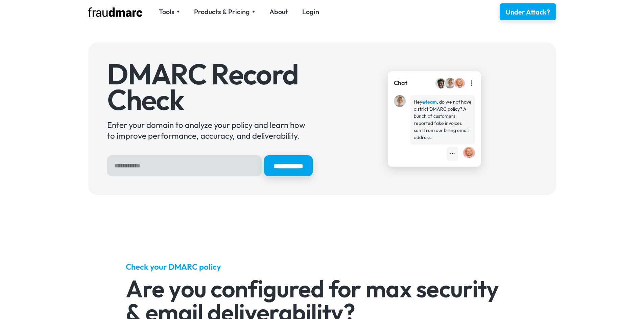  Describe the element at coordinates (322, 267) in the screenshot. I see `h5: Check your DMARC policy` at that location.